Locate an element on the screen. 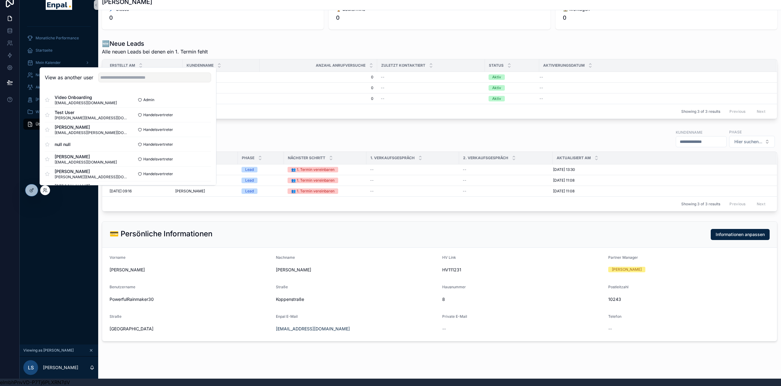 This screenshot has height=386, width=781. span: HV111231 is located at coordinates (523, 270).